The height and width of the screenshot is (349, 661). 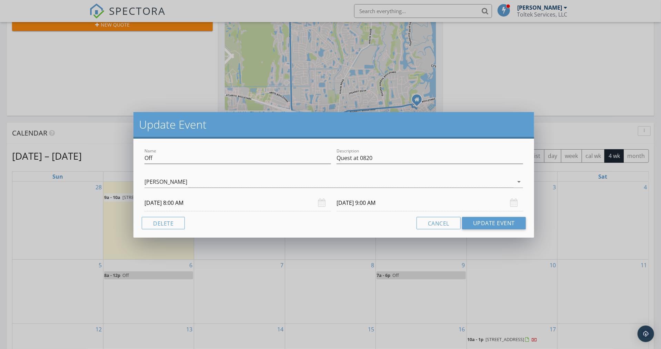 What do you see at coordinates (439, 223) in the screenshot?
I see `button: Cancel` at bounding box center [439, 223].